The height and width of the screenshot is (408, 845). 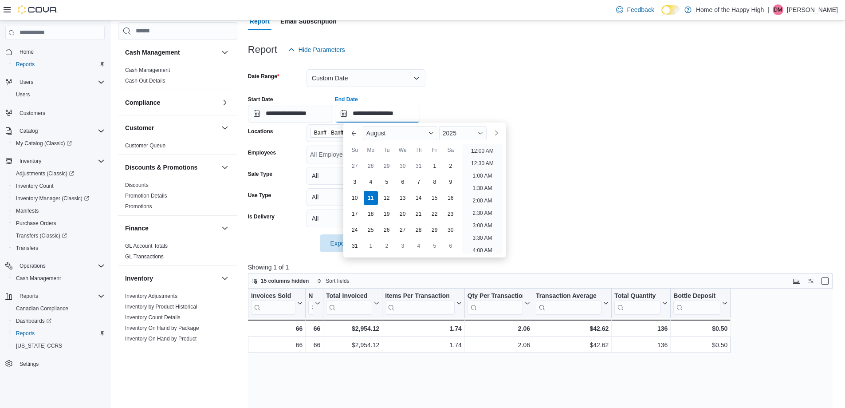 What do you see at coordinates (349, 303) in the screenshot?
I see `div: Total Invoiced` at bounding box center [349, 303].